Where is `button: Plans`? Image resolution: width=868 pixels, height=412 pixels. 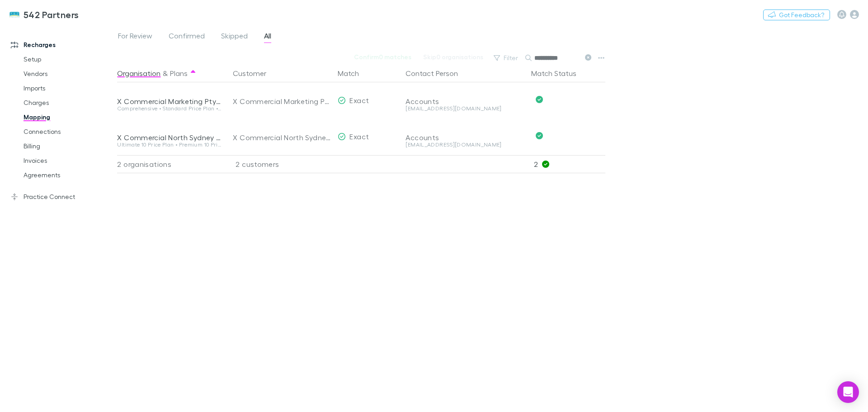 button: Plans is located at coordinates (178, 73).